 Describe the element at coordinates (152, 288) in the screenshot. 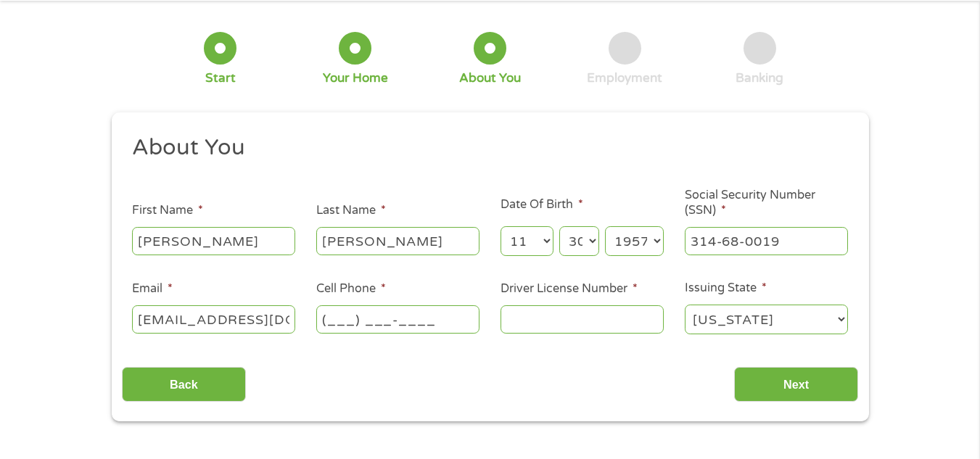

I see `label: Email` at that location.